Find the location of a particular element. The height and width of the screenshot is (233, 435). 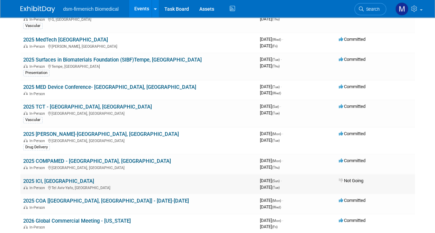

a: Search is located at coordinates (370, 9).